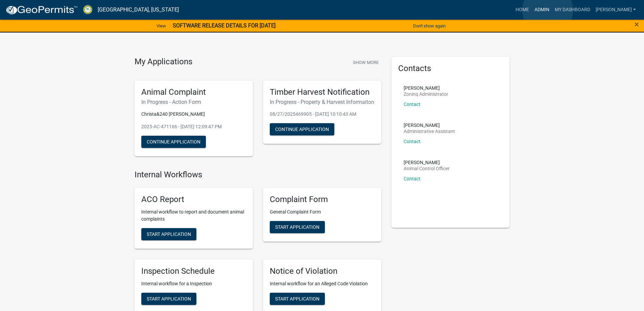 This screenshot has width=644, height=311. What do you see at coordinates (426, 169) in the screenshot?
I see `p: Animal Control Officer` at bounding box center [426, 169].